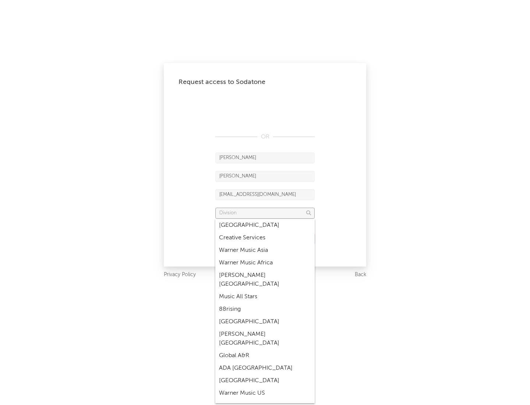 The image size is (530, 405). What do you see at coordinates (265, 309) in the screenshot?
I see `div: 88rising` at bounding box center [265, 309].